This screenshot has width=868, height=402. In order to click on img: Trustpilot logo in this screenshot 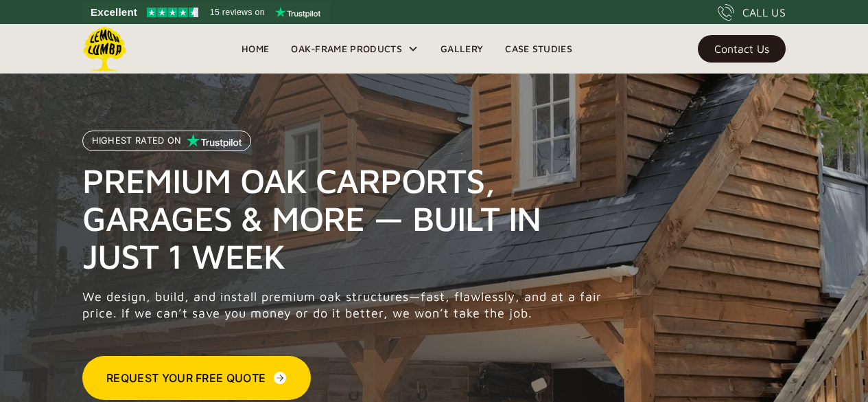, I will do `click(298, 12)`.